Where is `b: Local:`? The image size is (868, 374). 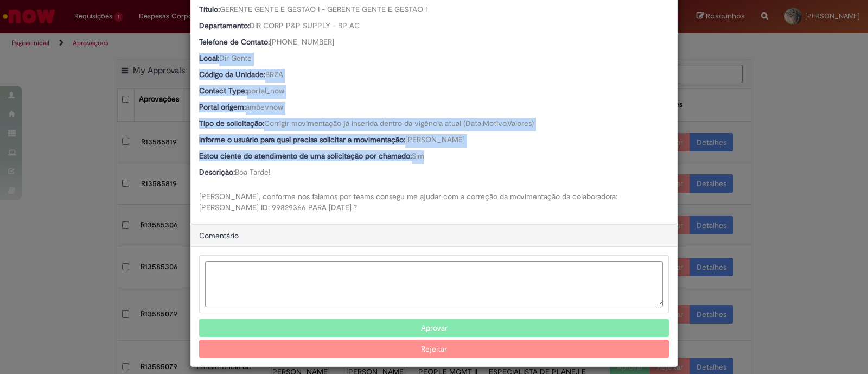
b: Local: is located at coordinates (209, 58).